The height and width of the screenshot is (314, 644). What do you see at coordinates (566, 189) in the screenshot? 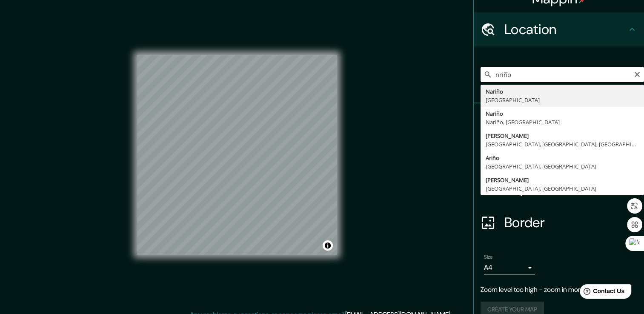
I see `h4: Layout` at bounding box center [566, 189].